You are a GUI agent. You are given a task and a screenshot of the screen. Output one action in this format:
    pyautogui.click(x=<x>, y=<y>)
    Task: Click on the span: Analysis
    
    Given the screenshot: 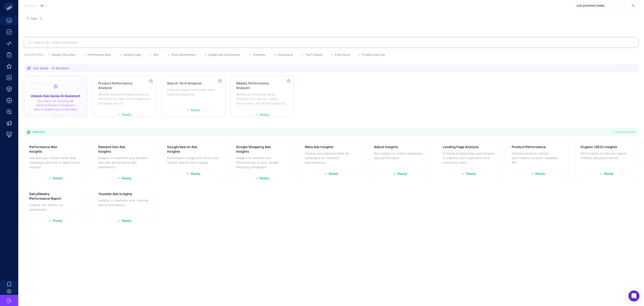 What is the action you would take?
    pyautogui.click(x=30, y=6)
    